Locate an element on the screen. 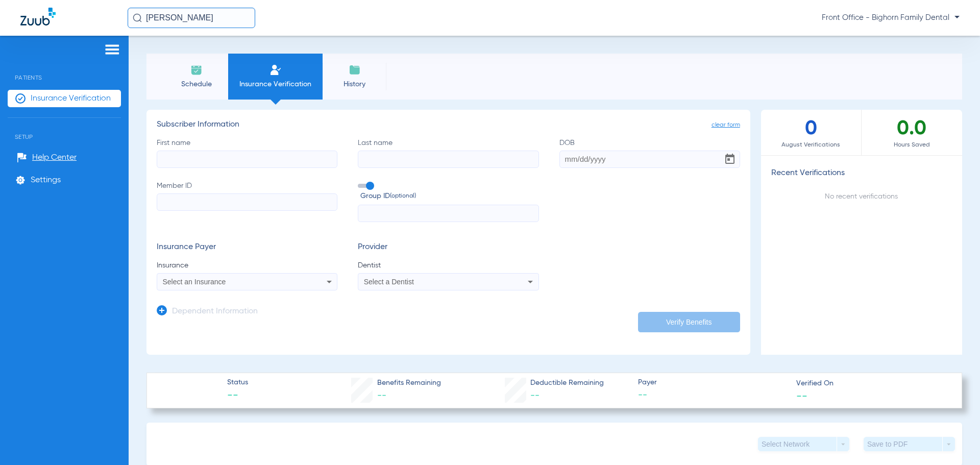 The image size is (980, 465). a: Help Center is located at coordinates (47, 157).